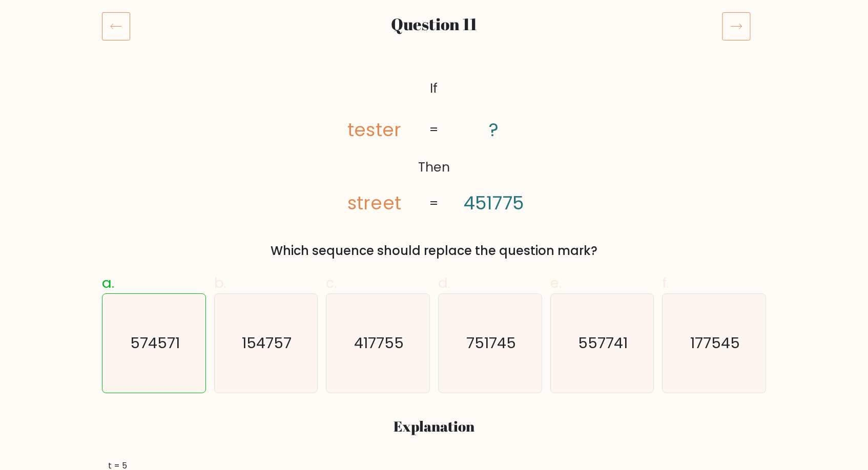 Image resolution: width=868 pixels, height=470 pixels. I want to click on tspan: 451775, so click(494, 203).